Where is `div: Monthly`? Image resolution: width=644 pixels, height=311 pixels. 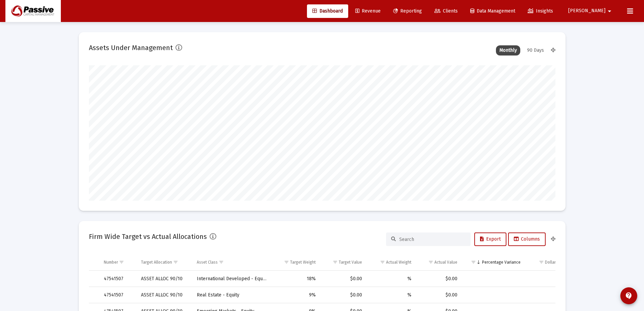 div: Monthly is located at coordinates (508, 51).